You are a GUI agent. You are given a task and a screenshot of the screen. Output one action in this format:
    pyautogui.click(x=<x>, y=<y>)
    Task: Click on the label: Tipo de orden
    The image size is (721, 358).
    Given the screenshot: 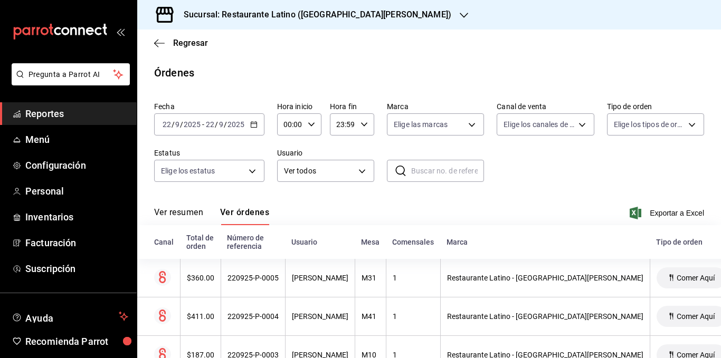 What is the action you would take?
    pyautogui.click(x=655, y=107)
    